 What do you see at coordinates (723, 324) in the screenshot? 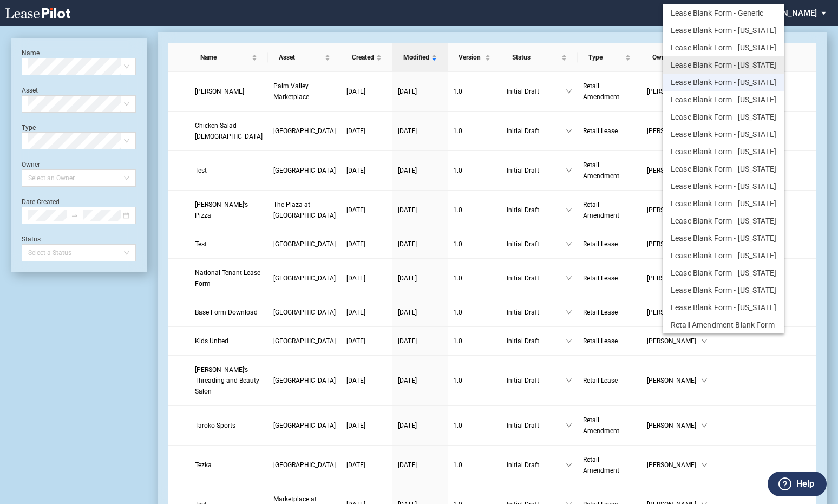
I see `button: Retail Amendment Blank Form` at bounding box center [723, 324].